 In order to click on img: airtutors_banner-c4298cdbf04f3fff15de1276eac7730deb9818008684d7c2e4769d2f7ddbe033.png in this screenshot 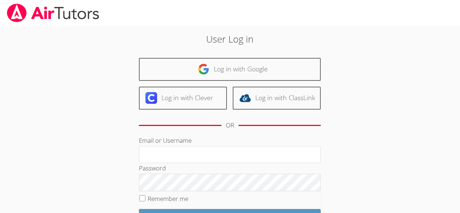, I will do `click(53, 13)`.